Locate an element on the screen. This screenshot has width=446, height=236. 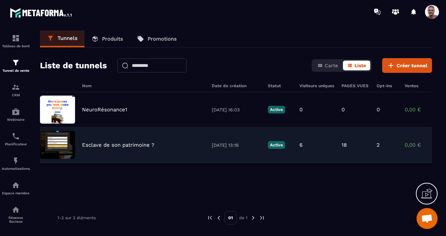
p: 6 is located at coordinates (301, 145).